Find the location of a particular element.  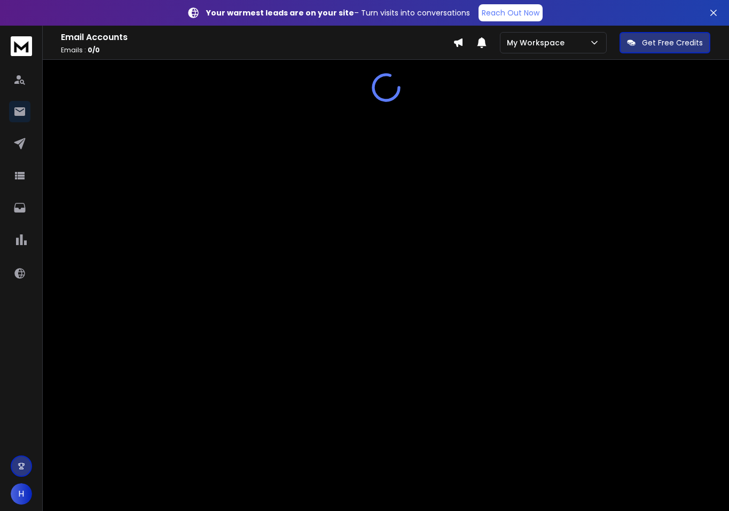

a: Reach Out Now is located at coordinates (511, 13).